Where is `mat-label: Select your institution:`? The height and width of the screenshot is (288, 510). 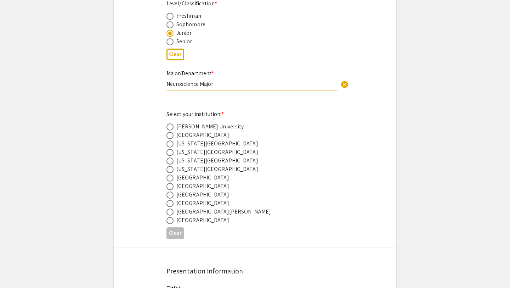
mat-label: Select your institution: is located at coordinates (195, 114).